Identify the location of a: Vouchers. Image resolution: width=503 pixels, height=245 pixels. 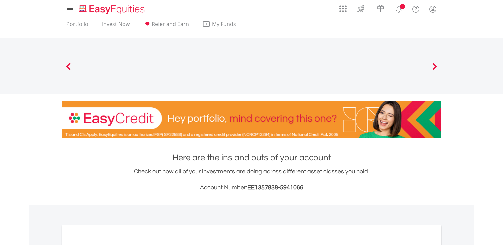
(380, 8).